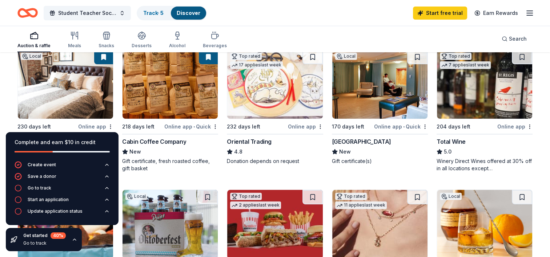  What do you see at coordinates (138, 127) in the screenshot?
I see `div: 218 days left` at bounding box center [138, 127].